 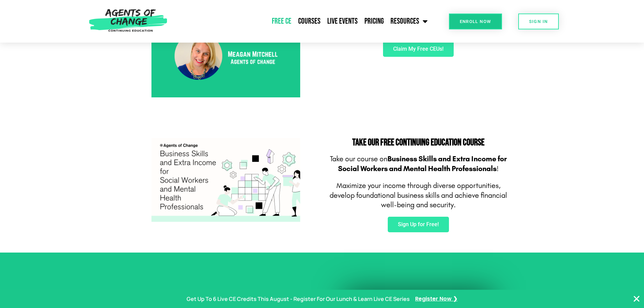 I want to click on a: Pricing, so click(x=374, y=21).